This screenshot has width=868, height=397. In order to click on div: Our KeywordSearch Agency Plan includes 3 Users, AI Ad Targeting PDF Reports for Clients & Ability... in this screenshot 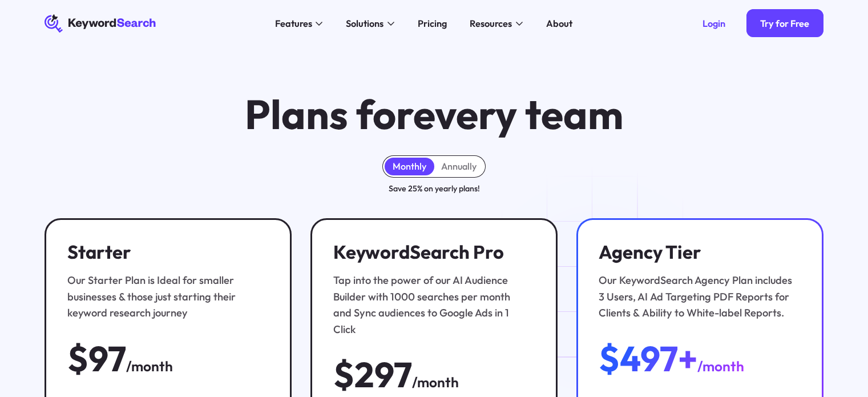, I will do `click(696, 297)`.